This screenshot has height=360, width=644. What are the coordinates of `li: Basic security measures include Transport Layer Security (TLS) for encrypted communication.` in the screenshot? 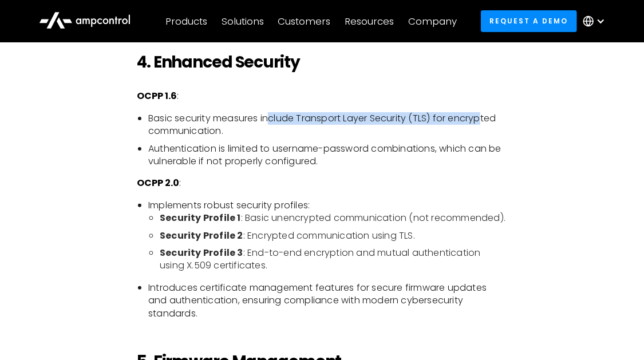 It's located at (327, 125).